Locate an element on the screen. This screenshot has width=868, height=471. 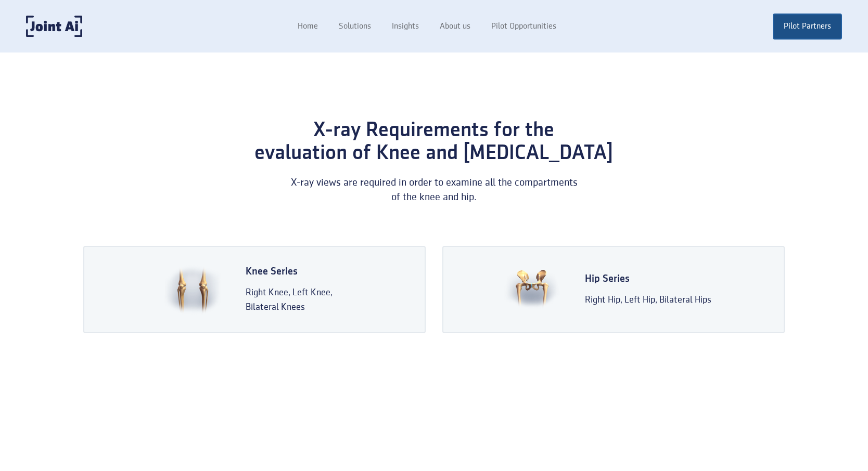
div: Right Knee, Left Knee, Bilateral Knees is located at coordinates (289, 300).